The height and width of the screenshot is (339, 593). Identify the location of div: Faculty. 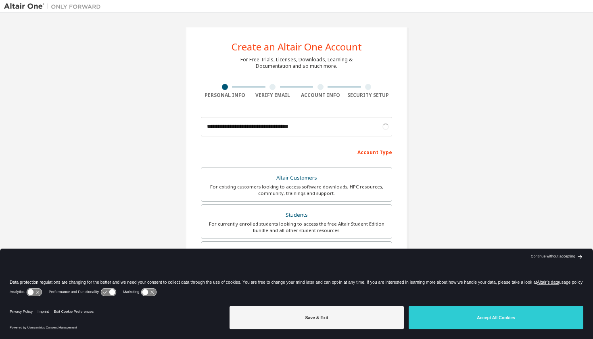
(296, 252).